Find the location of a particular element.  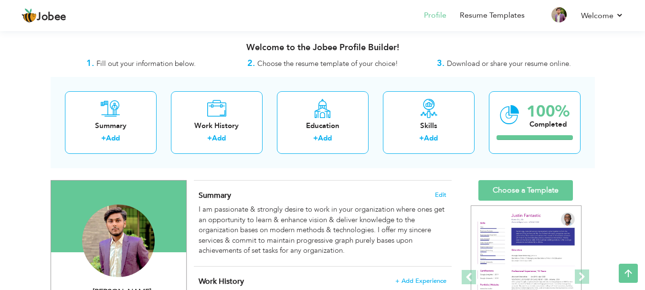

span: Download or share your resume online. is located at coordinates (509, 63).